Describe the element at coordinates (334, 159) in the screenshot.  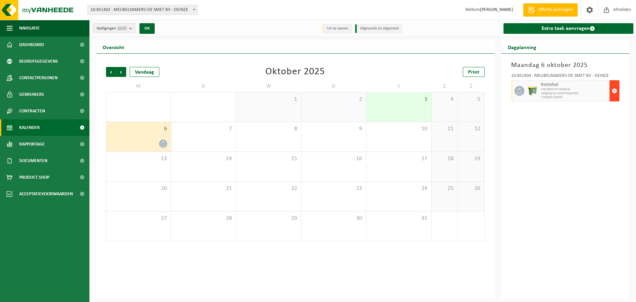
I see `span: 16` at that location.